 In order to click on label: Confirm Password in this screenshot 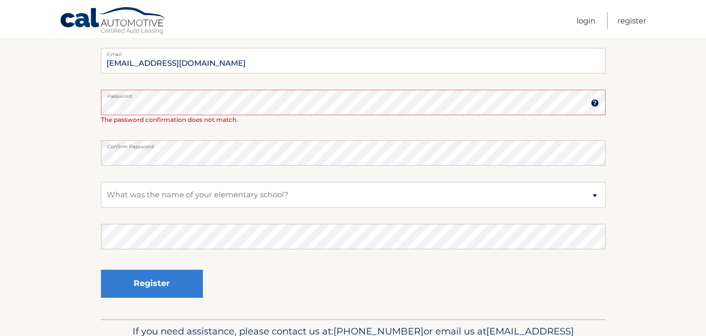, I will do `click(353, 144)`.